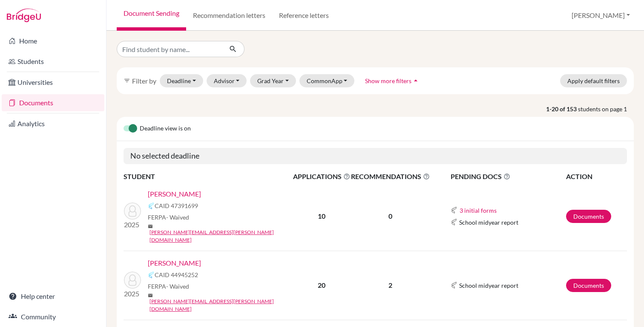  I want to click on button: Grad Year, so click(273, 80).